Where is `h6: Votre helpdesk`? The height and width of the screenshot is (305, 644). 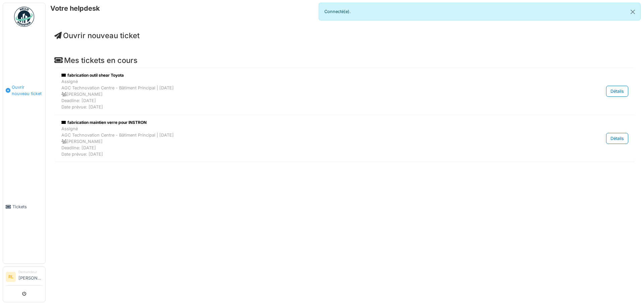
h6: Votre helpdesk is located at coordinates (75, 9).